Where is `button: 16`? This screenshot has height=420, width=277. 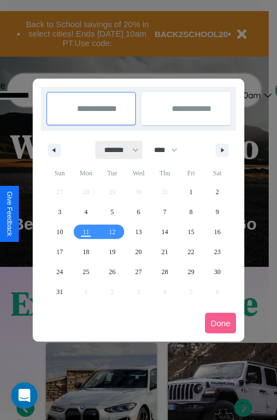
button: 16 is located at coordinates (217, 232).